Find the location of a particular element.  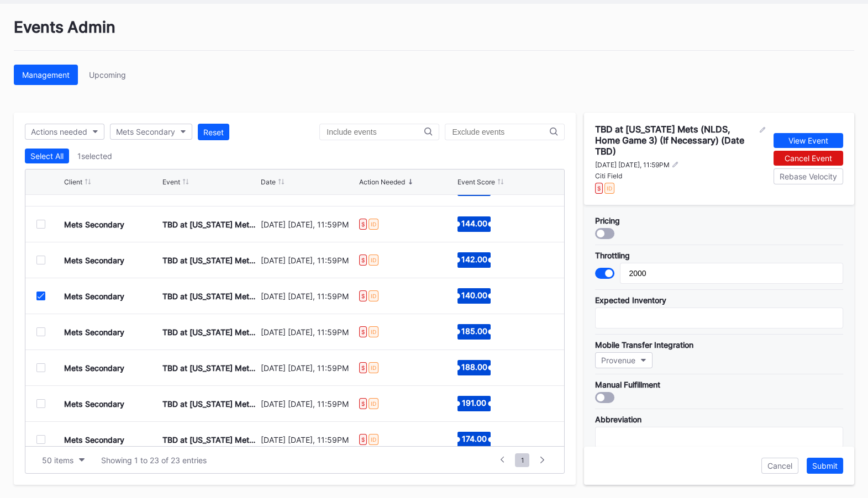

button: Provenue is located at coordinates (624, 360).